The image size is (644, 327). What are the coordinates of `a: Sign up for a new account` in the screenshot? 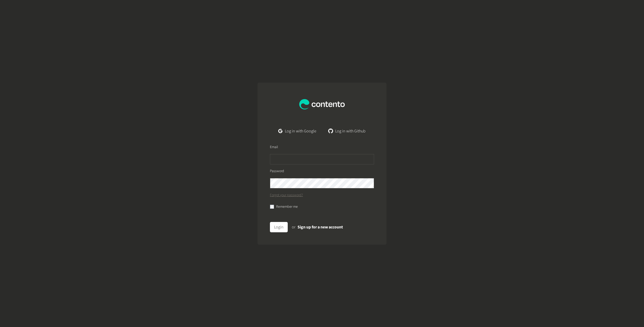 It's located at (320, 227).